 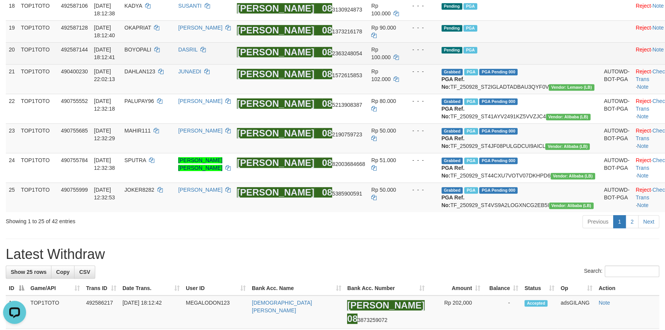 What do you see at coordinates (381, 53) in the screenshot?
I see `span: Rp 100.000` at bounding box center [381, 53].